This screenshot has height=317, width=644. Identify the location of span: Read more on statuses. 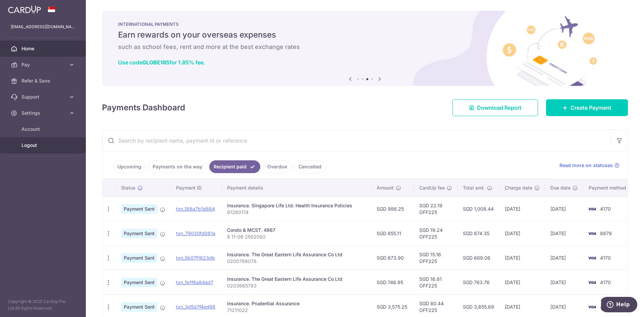
(586, 165).